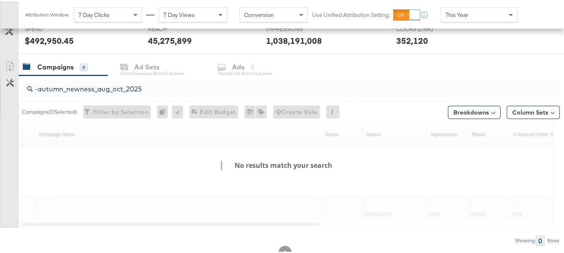 This screenshot has height=253, width=564. What do you see at coordinates (474, 111) in the screenshot?
I see `button: Breakdowns` at bounding box center [474, 111].